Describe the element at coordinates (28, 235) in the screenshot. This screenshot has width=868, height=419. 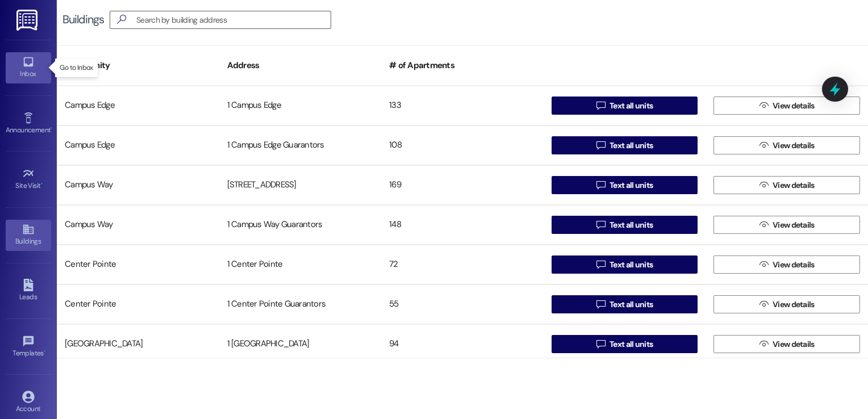
I see `a: Buildings` at that location.